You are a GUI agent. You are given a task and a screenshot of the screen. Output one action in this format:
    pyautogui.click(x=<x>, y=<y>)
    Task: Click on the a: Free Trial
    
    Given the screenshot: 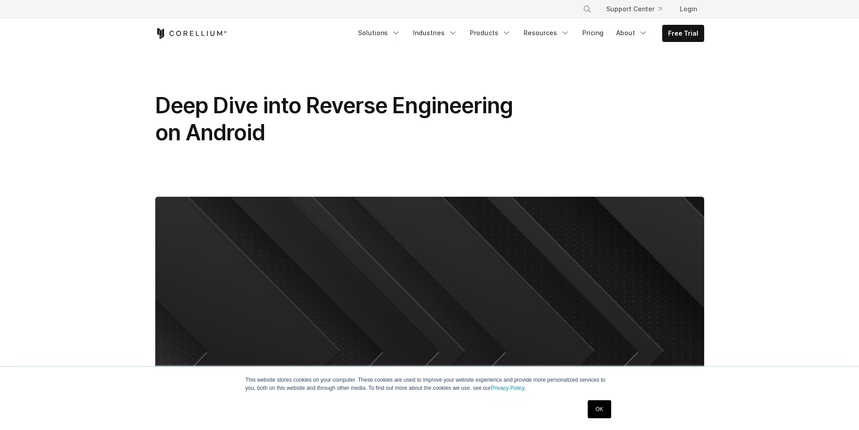 What is the action you would take?
    pyautogui.click(x=683, y=33)
    